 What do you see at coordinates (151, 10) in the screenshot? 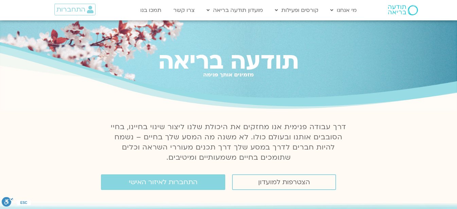
I see `a: תמכו בנו` at bounding box center [151, 10].